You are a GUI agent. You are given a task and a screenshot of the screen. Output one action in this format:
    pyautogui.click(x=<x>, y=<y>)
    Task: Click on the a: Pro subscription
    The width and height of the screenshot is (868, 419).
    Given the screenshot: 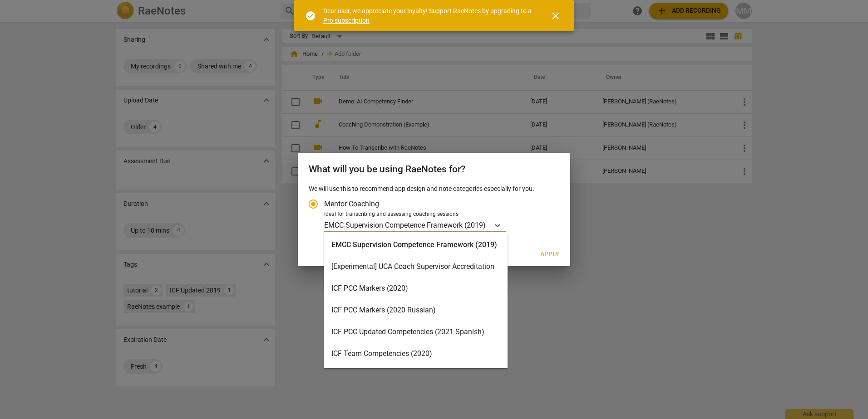 What is the action you would take?
    pyautogui.click(x=346, y=21)
    